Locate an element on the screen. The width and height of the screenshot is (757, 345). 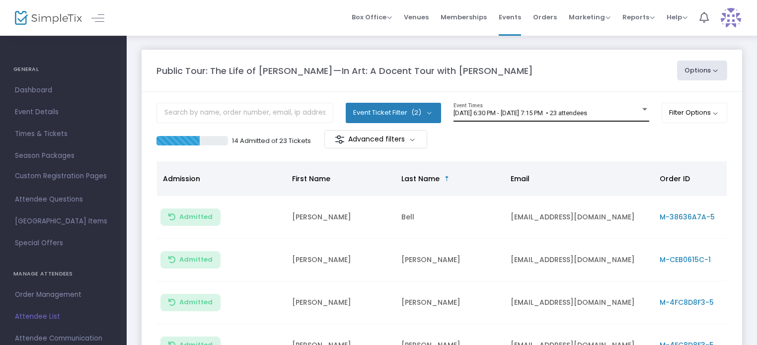
span: Last Name is located at coordinates (420, 179).